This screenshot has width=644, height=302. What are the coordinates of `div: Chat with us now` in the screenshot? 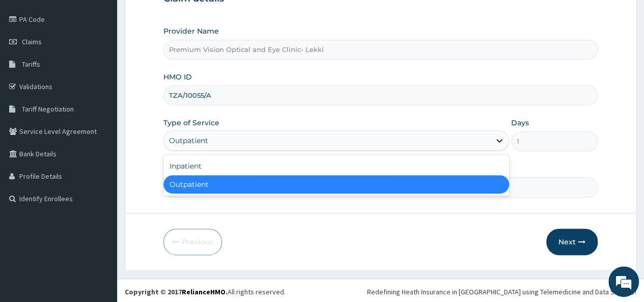 It's located at (127, 64).